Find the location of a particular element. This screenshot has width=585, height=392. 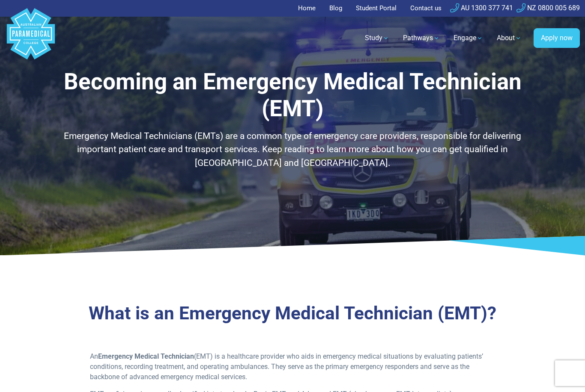

h1: Becoming an Emergency Medical Technician (EMT) is located at coordinates (292, 96).